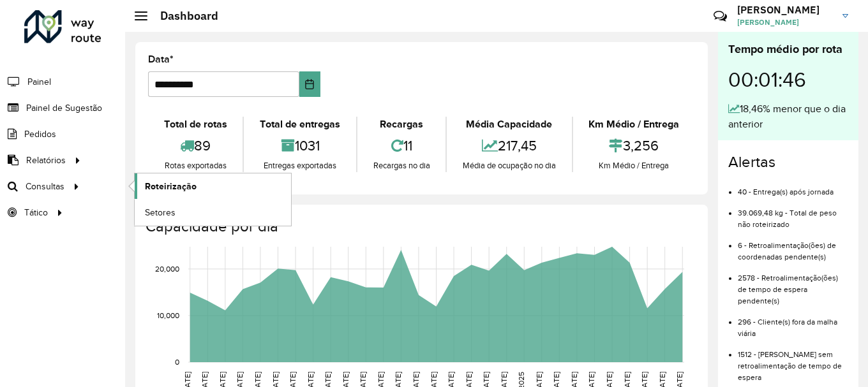 This screenshot has height=387, width=868. Describe the element at coordinates (420, 226) in the screenshot. I see `h4: Capacidade por dia` at that location.